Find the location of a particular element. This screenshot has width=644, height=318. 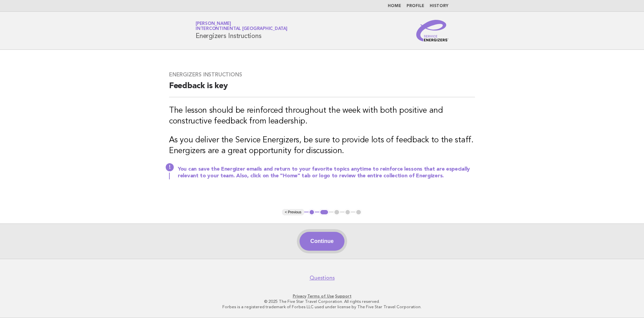

p: Forbes is a registered trademark of Forbes LLC used under license by The Five Star Travel Corpora... is located at coordinates (322, 306).